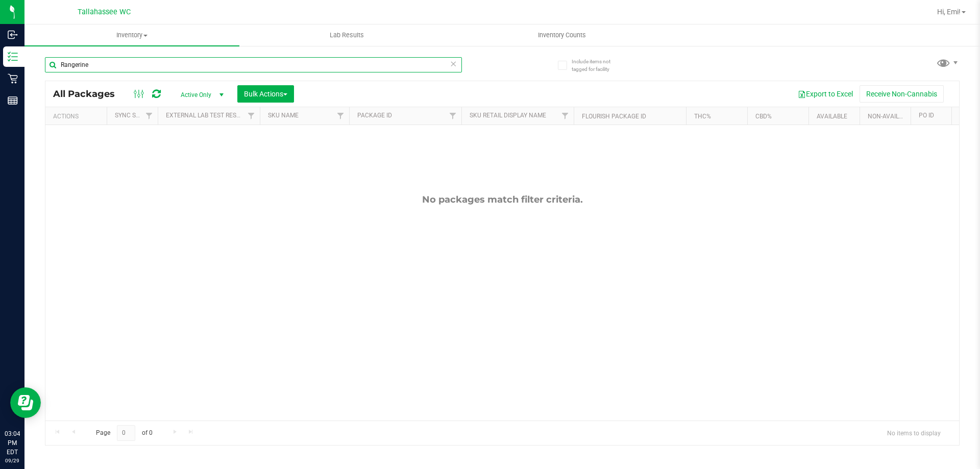 The height and width of the screenshot is (469, 980). What do you see at coordinates (453, 64) in the screenshot?
I see `span: Clear` at bounding box center [453, 64].